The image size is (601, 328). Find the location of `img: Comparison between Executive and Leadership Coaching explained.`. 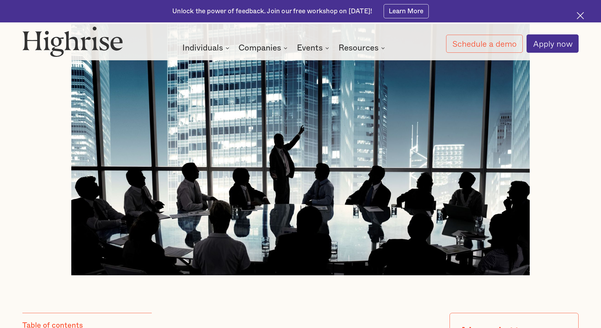

img: Comparison between Executive and Leadership Coaching explained. is located at coordinates (300, 149).